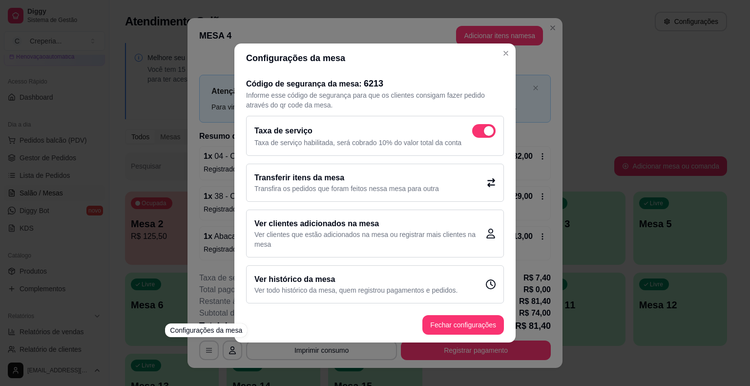  Describe the element at coordinates (370, 239) in the screenshot. I see `p: Ver clientes que estão adicionados na mesa ou registrar mais clientes na mesa` at that location.